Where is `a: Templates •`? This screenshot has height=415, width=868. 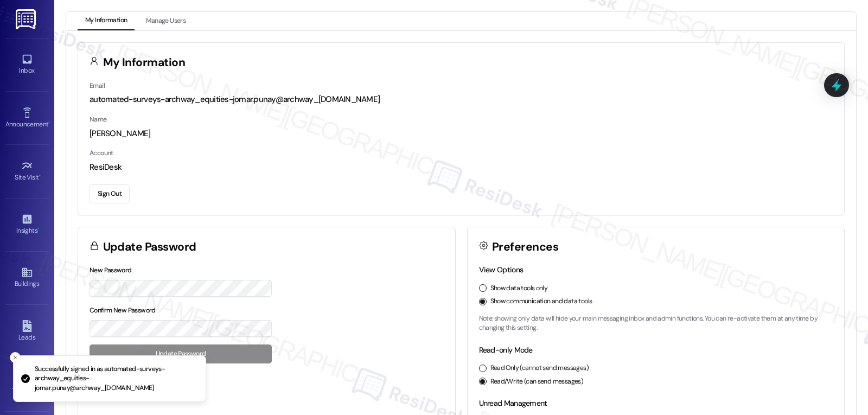 a: Templates • is located at coordinates (27, 385).